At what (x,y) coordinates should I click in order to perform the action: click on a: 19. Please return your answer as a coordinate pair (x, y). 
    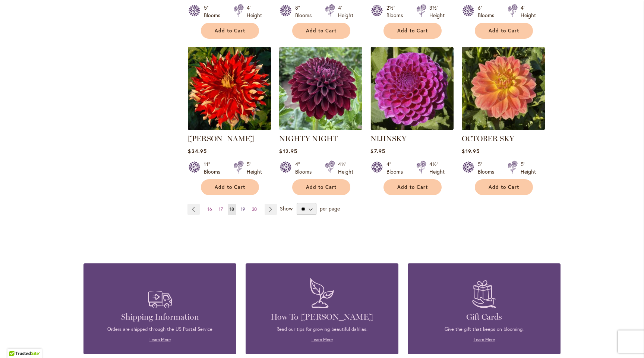
    Looking at the image, I should click on (243, 210).